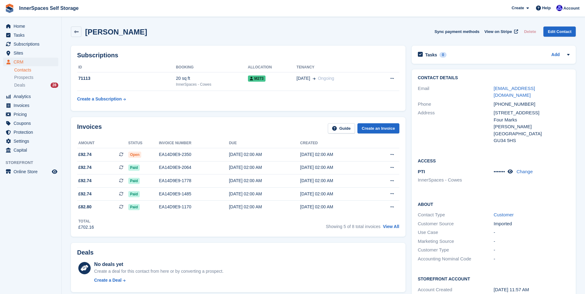 Image resolution: width=585 pixels, height=294 pixels. I want to click on span: CRM, so click(32, 62).